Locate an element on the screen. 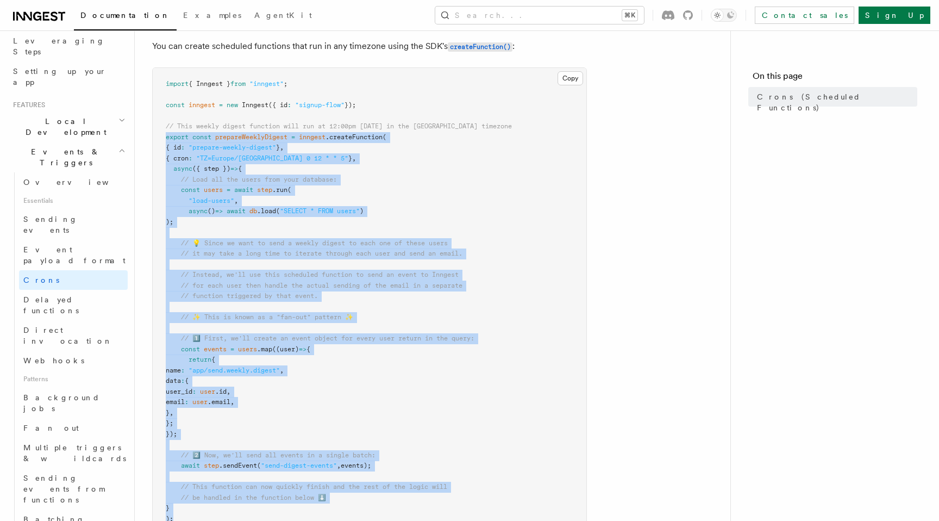  span: .sendEvent is located at coordinates (238, 465).